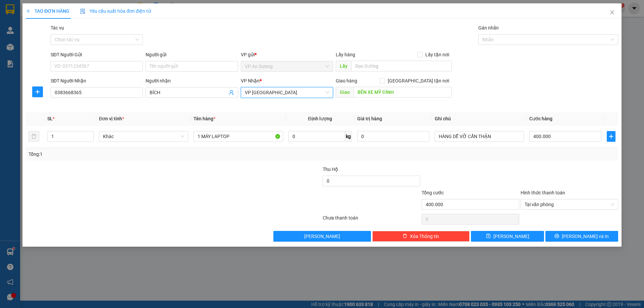 Image resolution: width=644 pixels, height=308 pixels. I want to click on span: SL, so click(50, 119).